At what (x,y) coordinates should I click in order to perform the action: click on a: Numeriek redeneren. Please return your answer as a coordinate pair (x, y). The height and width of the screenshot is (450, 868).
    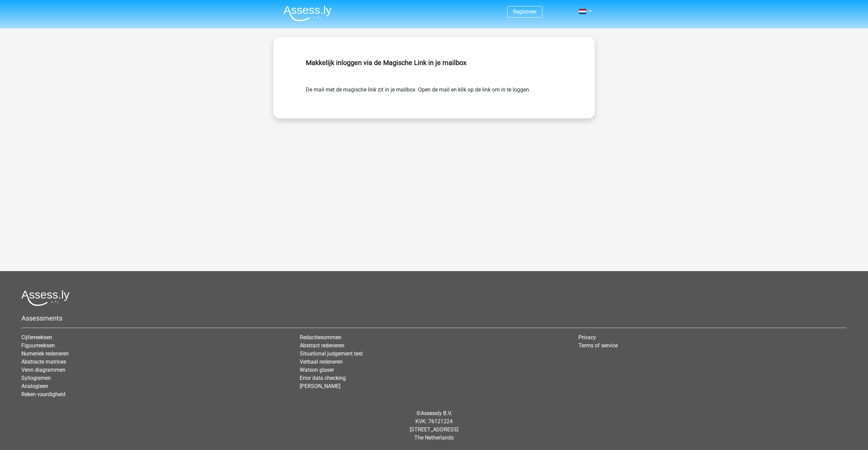
    Looking at the image, I should click on (45, 354).